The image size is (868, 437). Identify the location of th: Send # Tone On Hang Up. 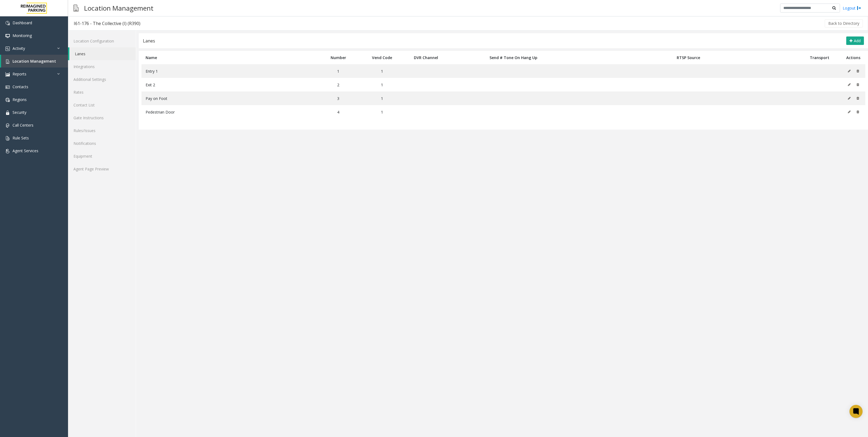
(514, 57).